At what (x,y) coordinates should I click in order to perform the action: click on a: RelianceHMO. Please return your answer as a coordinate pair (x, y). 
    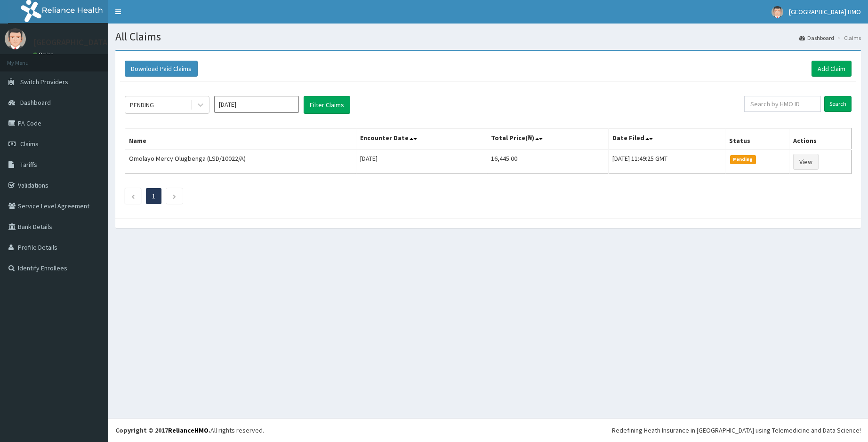
    Looking at the image, I should click on (188, 431).